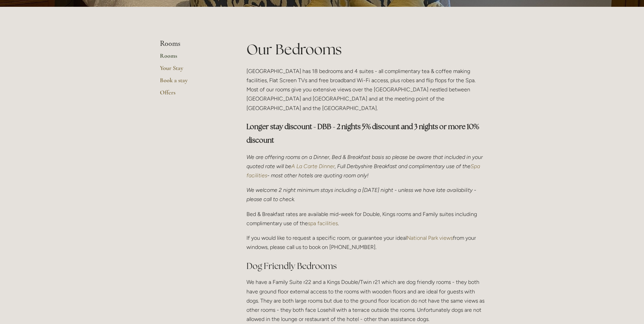 The width and height of the screenshot is (644, 324). I want to click on a: Your Stay, so click(192, 70).